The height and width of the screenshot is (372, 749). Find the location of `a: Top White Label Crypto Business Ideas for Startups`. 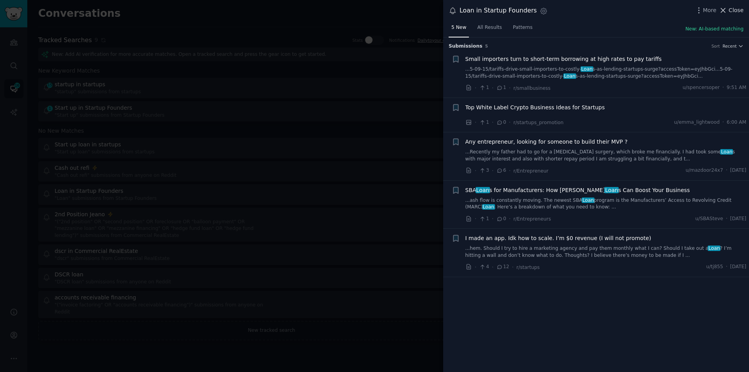

a: Top White Label Crypto Business Ideas for Startups is located at coordinates (535, 107).